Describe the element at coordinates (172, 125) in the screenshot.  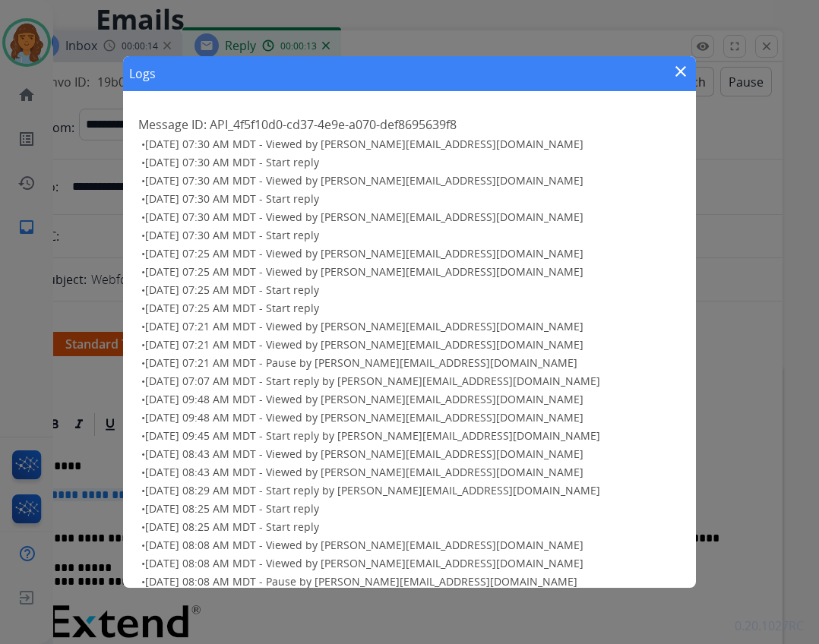
I see `span: Message ID:` at that location.